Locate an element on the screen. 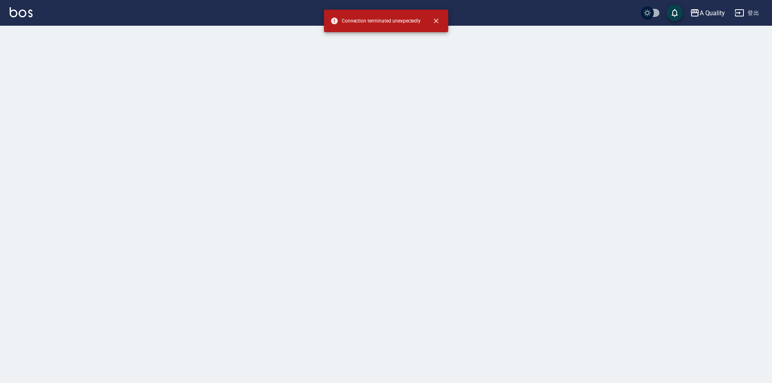 The image size is (772, 383). img: Logo is located at coordinates (21, 12).